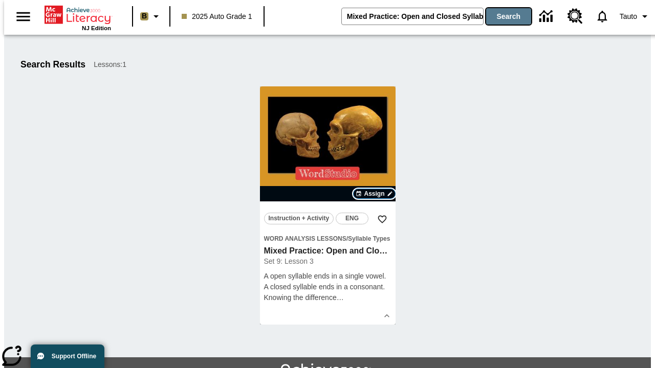 This screenshot has width=655, height=368. Describe the element at coordinates (144, 16) in the screenshot. I see `span: B` at that location.